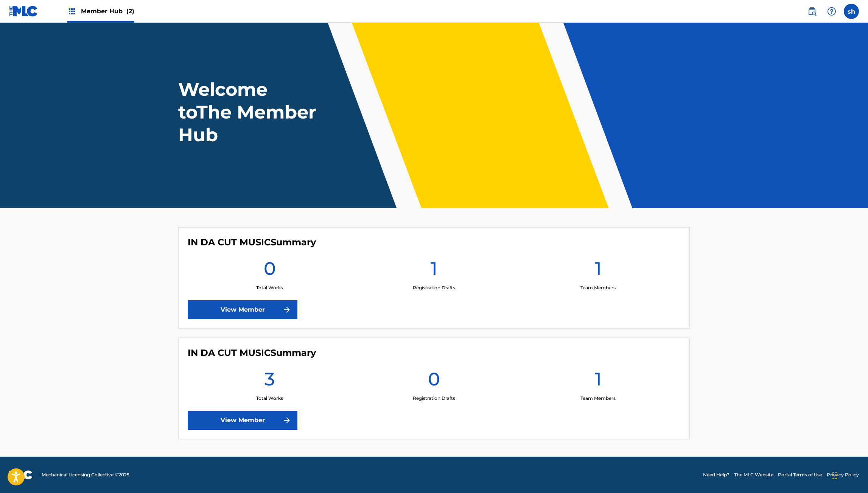  I want to click on img: help, so click(832, 11).